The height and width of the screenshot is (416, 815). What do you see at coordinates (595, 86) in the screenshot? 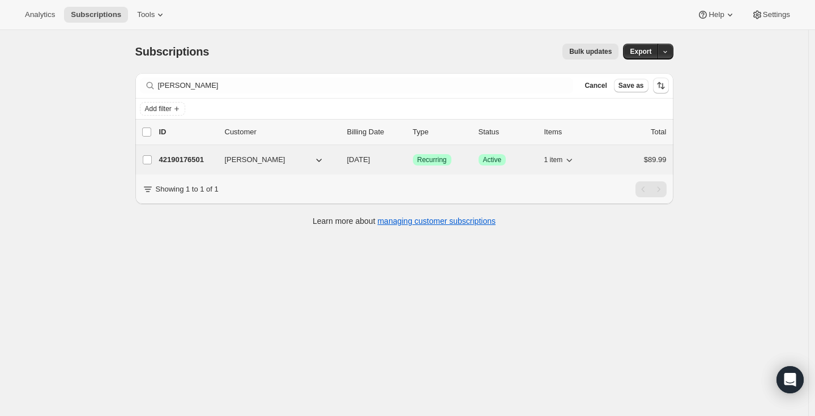
I see `button: Cancel` at bounding box center [595, 86].